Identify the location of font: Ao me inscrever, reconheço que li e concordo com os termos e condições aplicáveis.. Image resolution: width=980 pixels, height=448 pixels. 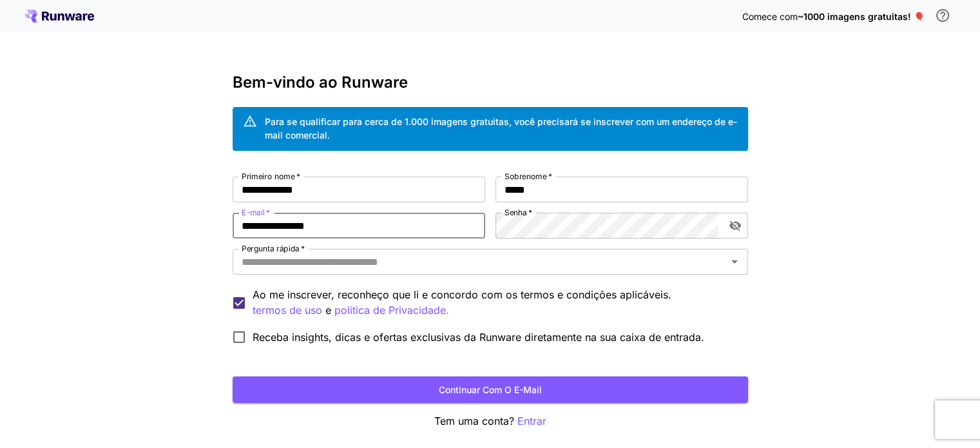
(462, 295).